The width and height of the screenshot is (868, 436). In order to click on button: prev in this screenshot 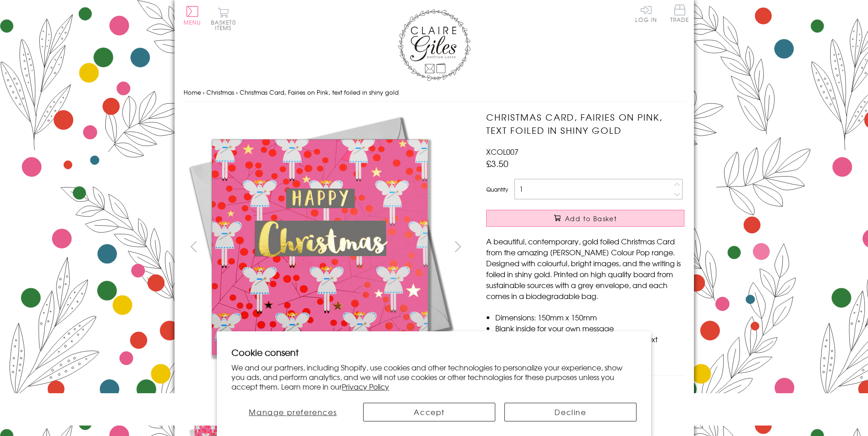, I will do `click(194, 246)`.